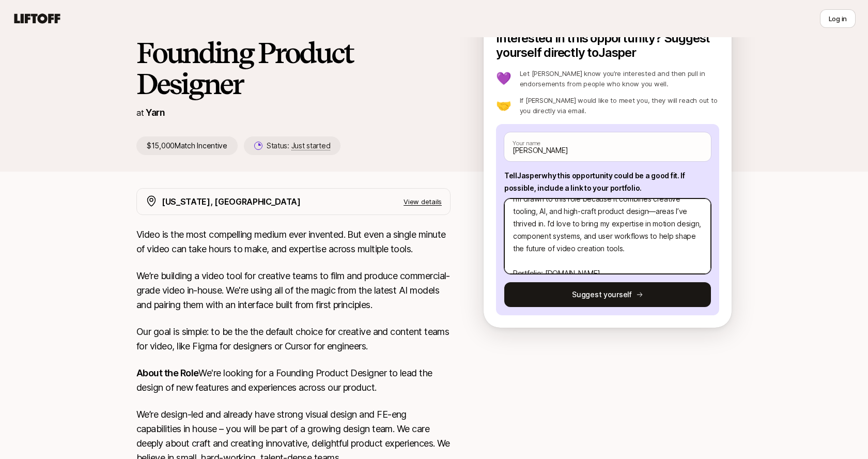 The width and height of the screenshot is (868, 459). What do you see at coordinates (167, 373) in the screenshot?
I see `strong: About the Role` at bounding box center [167, 373].